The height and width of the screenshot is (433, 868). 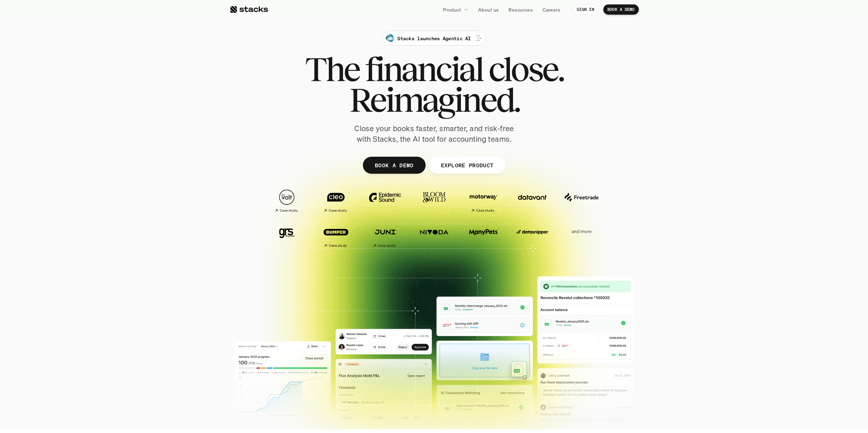 I want to click on p: Resources, so click(x=520, y=9).